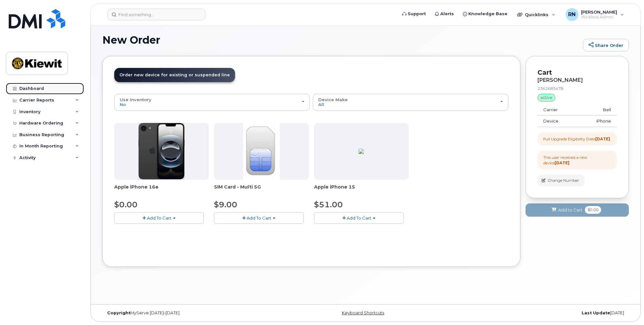 The width and height of the screenshot is (644, 325). Describe the element at coordinates (261, 190) in the screenshot. I see `span: SIM Card - Multi 5G` at that location.